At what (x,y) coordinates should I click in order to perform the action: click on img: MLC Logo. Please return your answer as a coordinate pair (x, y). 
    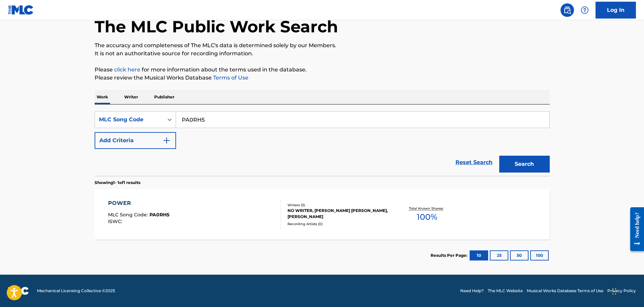
    Looking at the image, I should click on (21, 10).